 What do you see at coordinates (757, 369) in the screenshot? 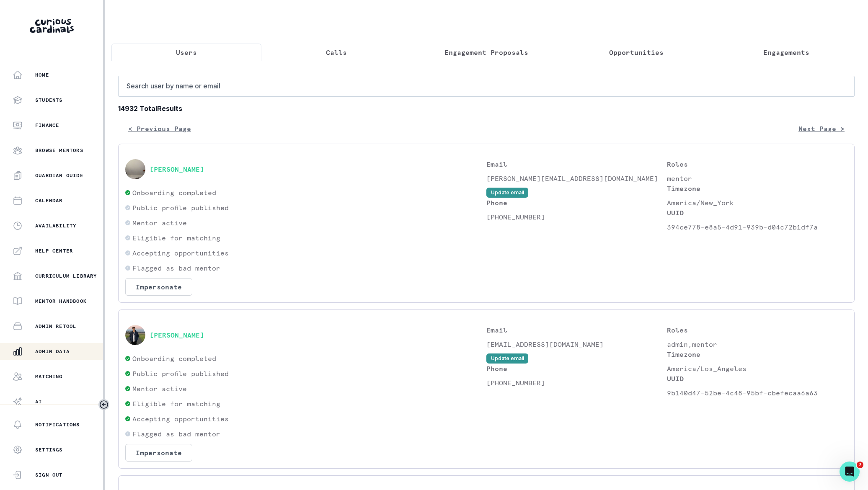
I see `p: America/Los_Angeles` at bounding box center [757, 369].